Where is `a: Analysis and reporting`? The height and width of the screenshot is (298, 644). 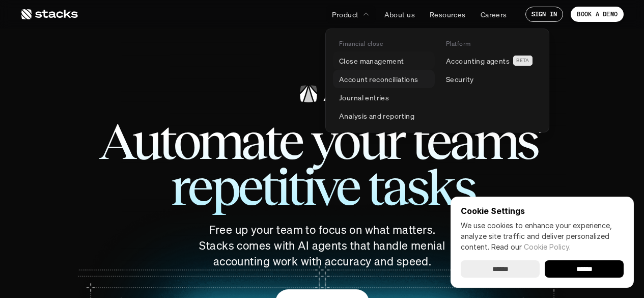 a: Analysis and reporting is located at coordinates (384, 116).